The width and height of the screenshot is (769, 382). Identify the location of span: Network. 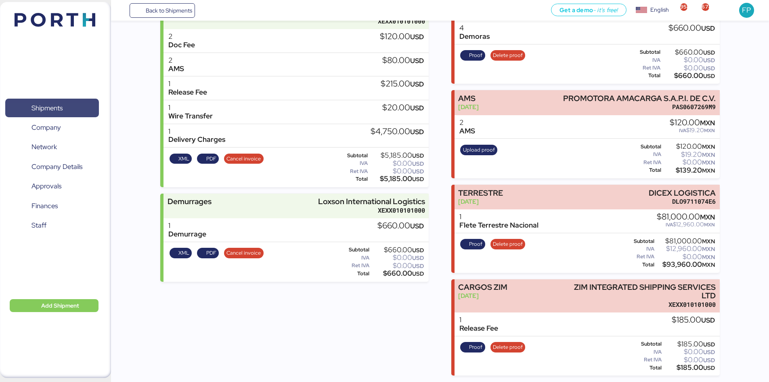
(44, 147).